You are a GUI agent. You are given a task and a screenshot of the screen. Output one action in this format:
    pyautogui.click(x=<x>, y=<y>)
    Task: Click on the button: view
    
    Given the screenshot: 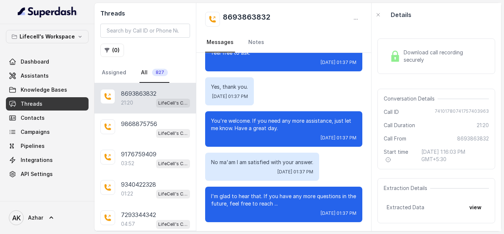 What is the action you would take?
    pyautogui.click(x=475, y=207)
    